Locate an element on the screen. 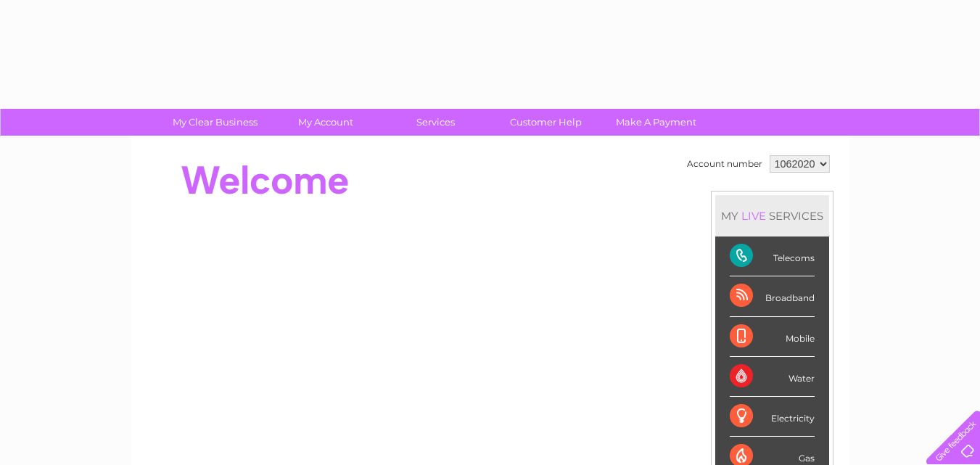 Image resolution: width=980 pixels, height=465 pixels. div: Mobile is located at coordinates (772, 337).